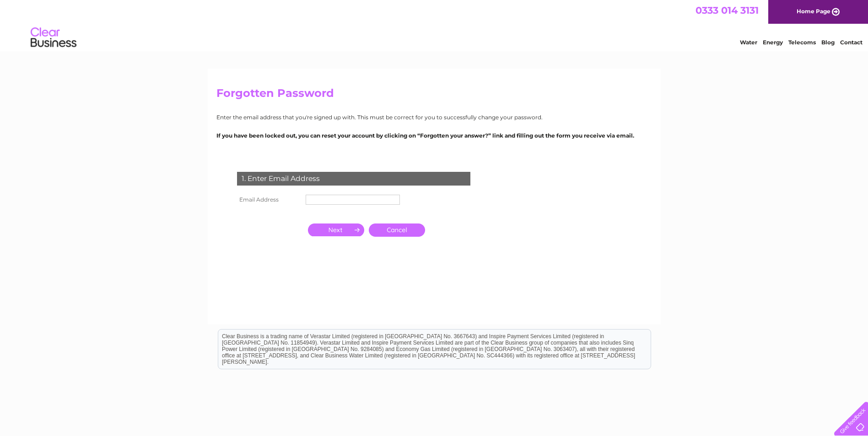  What do you see at coordinates (727, 10) in the screenshot?
I see `span: 0333 014 3131` at bounding box center [727, 10].